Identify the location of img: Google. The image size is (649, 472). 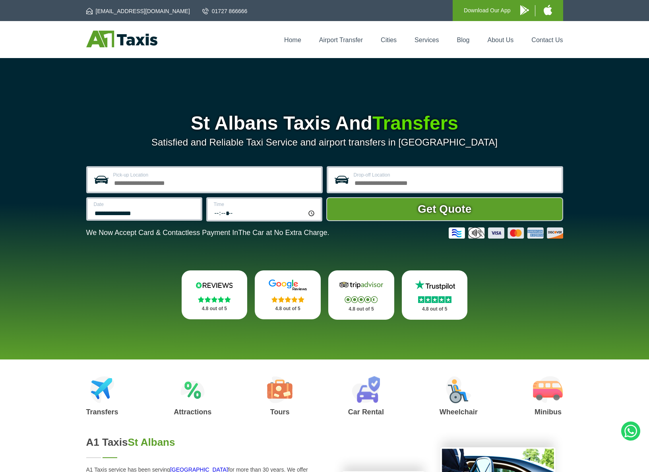
(288, 285).